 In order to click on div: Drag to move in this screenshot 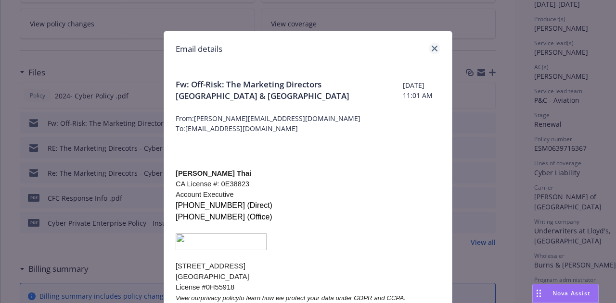, I will do `click(538, 294)`.